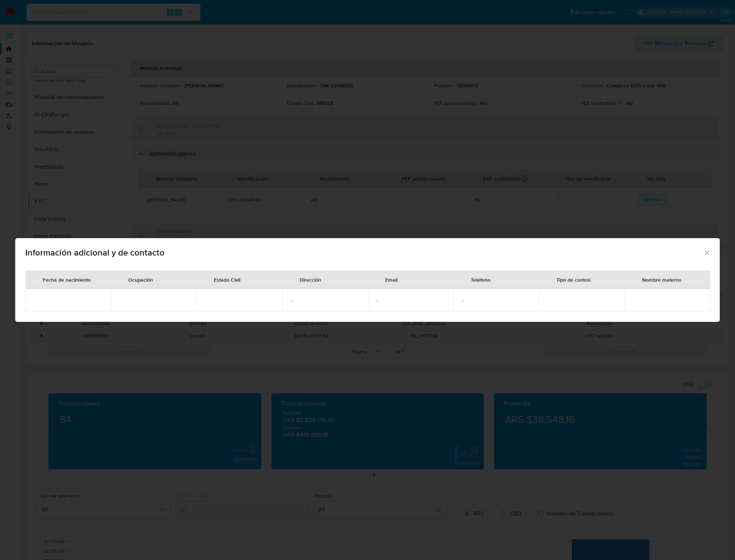 The image size is (735, 560). Describe the element at coordinates (365, 253) in the screenshot. I see `span: Información adicional y de contacto` at that location.